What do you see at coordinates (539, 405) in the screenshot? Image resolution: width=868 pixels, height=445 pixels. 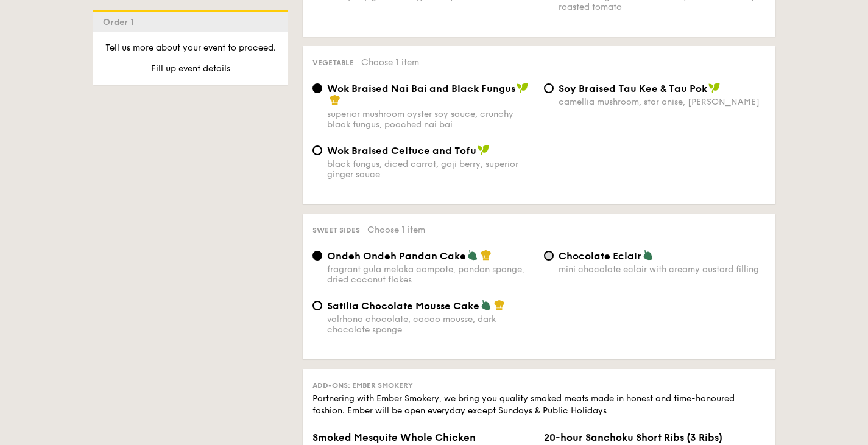 I see `div: Partnering with Ember Smokery, we bring you quality smoked meats made in honest and time-honoured...` at bounding box center [539, 405].